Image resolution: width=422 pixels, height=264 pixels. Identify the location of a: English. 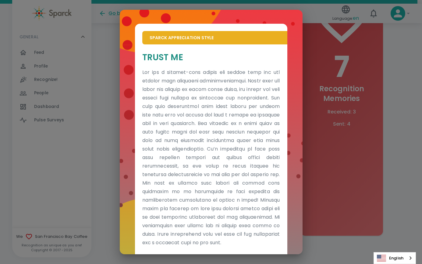
(394, 258).